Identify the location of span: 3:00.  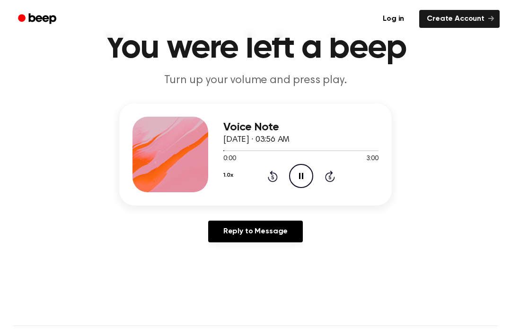
(372, 159).